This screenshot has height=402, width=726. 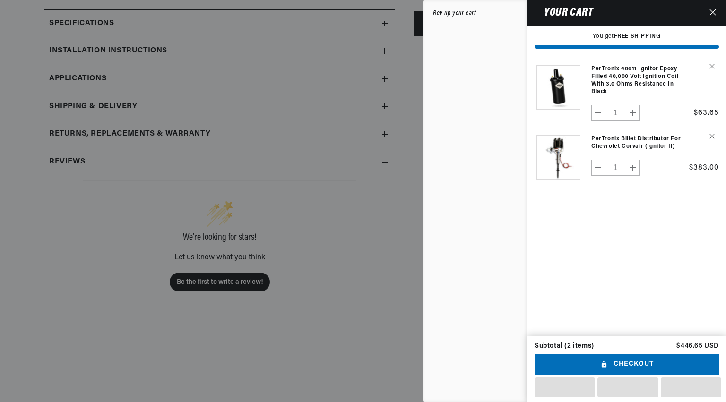 What do you see at coordinates (639, 143) in the screenshot?
I see `a: PerTronix Billet Distributor for Chevrolet Corvair (Ignitor II)` at bounding box center [639, 143].